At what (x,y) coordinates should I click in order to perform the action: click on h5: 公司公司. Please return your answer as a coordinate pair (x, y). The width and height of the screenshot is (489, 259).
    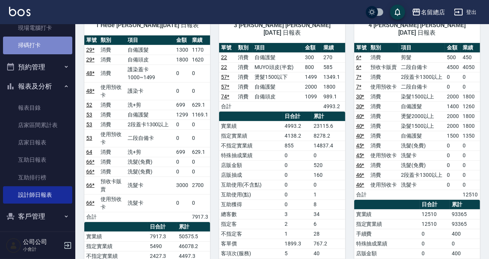
    Looking at the image, I should click on (42, 242).